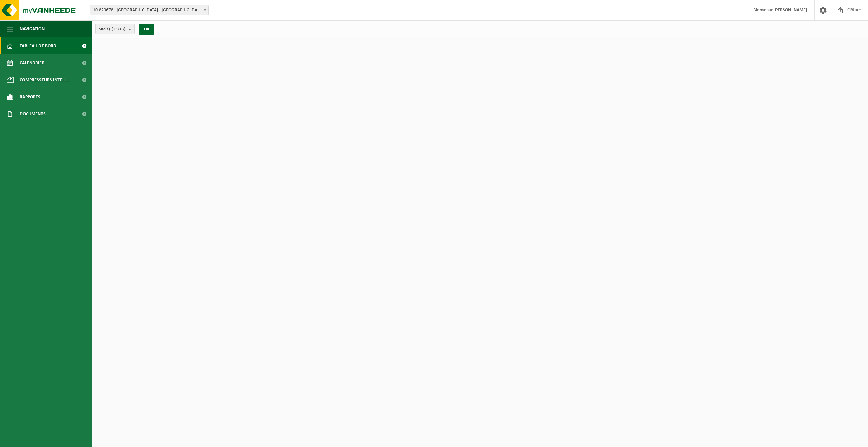 Image resolution: width=868 pixels, height=447 pixels. I want to click on span: 10-820678 - WALIBI - WAVRE, so click(149, 10).